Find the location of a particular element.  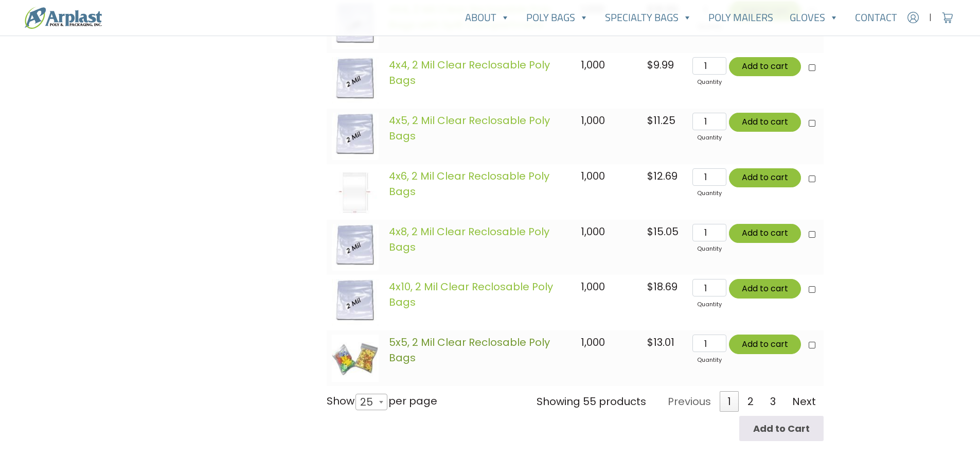

a: 3 is located at coordinates (772, 402).